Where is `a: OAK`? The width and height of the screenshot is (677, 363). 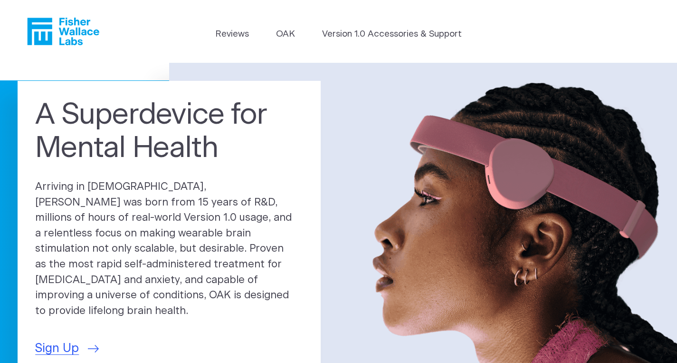
a: OAK is located at coordinates (286, 34).